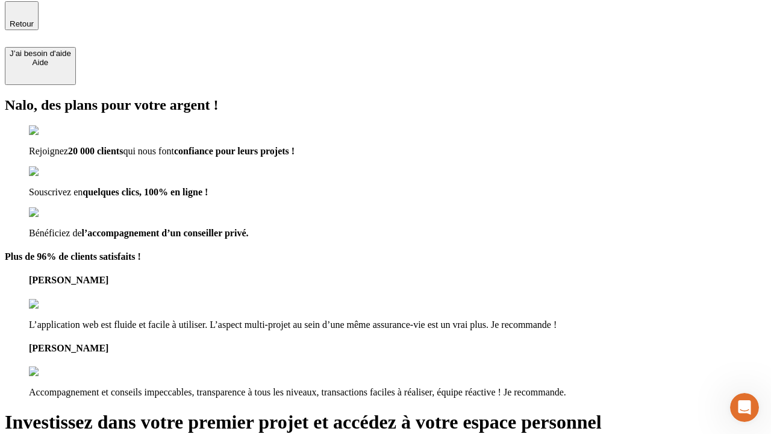  What do you see at coordinates (386, 105) in the screenshot?
I see `h2: Nalo, des plans pour votre argent !` at bounding box center [386, 105].